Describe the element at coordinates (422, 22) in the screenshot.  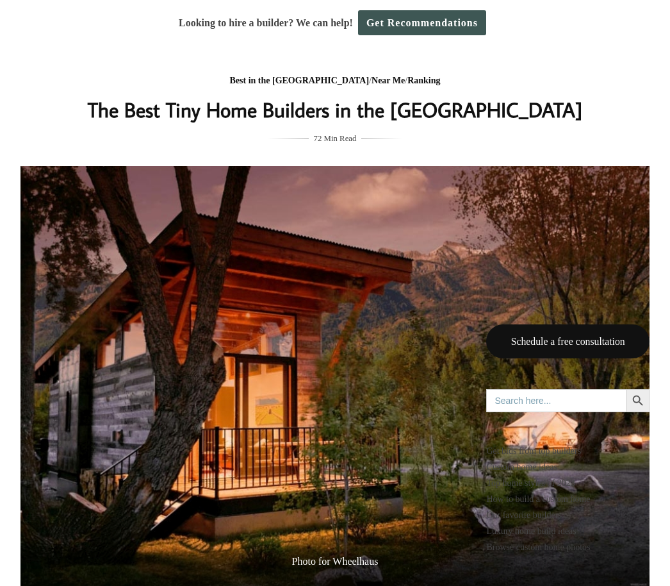
I see `a: Get Recommendations` at that location.